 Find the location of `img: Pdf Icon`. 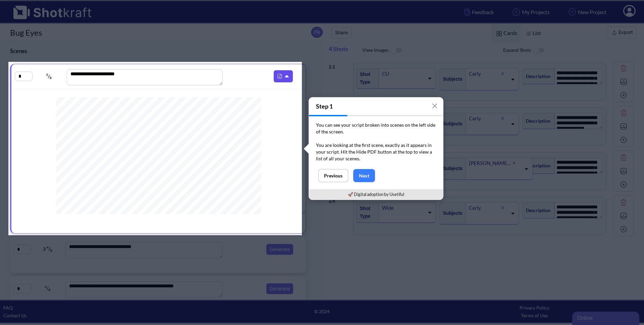

img: Pdf Icon is located at coordinates (280, 76).